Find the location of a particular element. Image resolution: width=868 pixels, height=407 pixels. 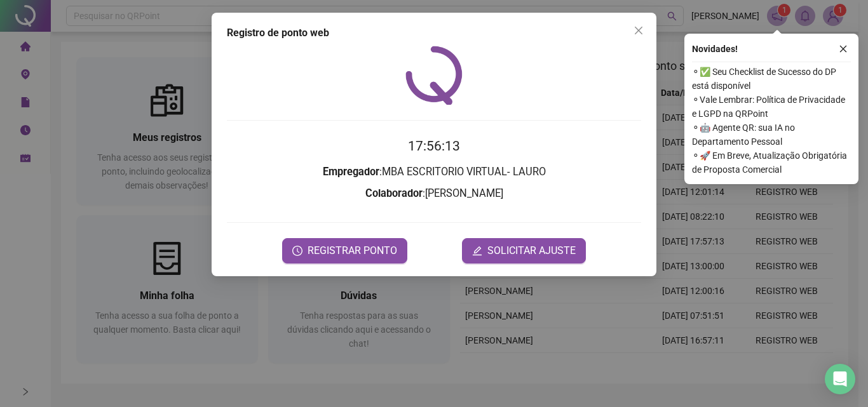

img: QRPoint is located at coordinates (434, 75).